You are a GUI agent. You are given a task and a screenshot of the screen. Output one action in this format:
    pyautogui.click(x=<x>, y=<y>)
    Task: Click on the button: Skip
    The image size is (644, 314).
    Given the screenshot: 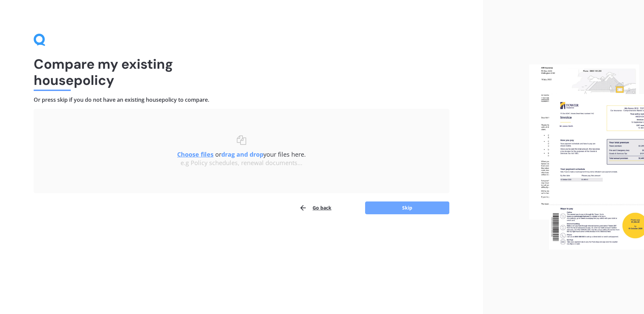 What is the action you would take?
    pyautogui.click(x=407, y=208)
    